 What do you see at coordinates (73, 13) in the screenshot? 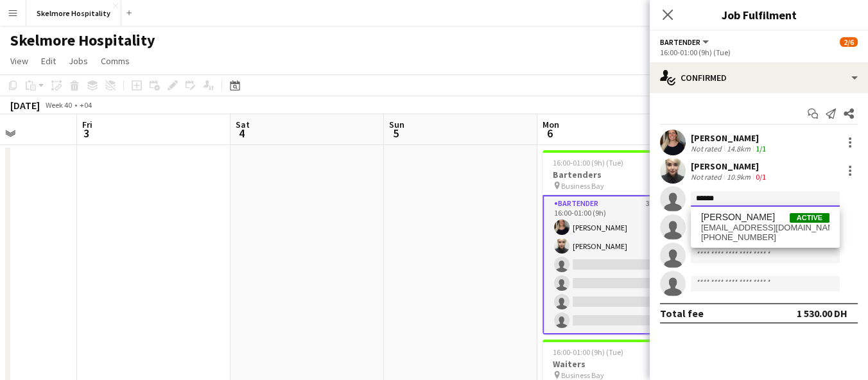
I see `button: Skelmore Hospitality` at bounding box center [73, 13].